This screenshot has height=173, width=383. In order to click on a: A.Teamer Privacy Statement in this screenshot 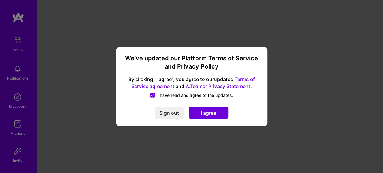, I will do `click(218, 86)`.